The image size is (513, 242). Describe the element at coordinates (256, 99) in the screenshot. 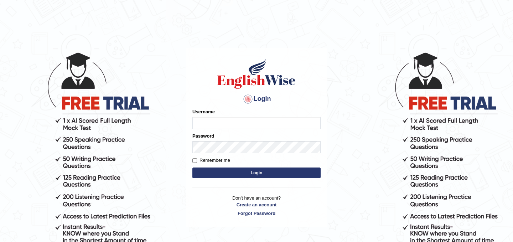

I see `h4: Login` at that location.